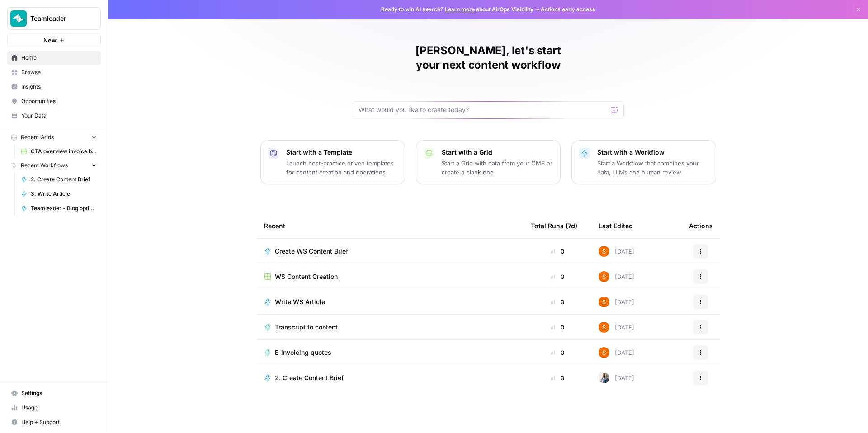 The width and height of the screenshot is (868, 433). I want to click on div: Recent, so click(390, 225).